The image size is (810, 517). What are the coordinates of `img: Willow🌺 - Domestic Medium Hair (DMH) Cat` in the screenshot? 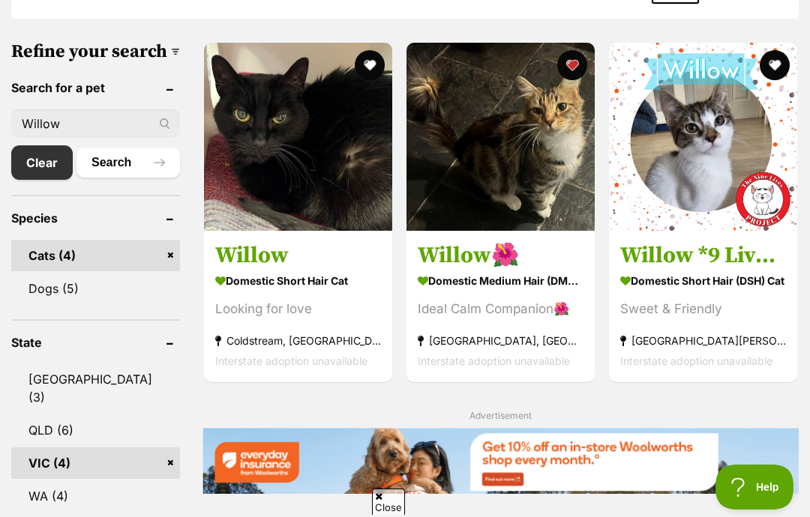 It's located at (500, 136).